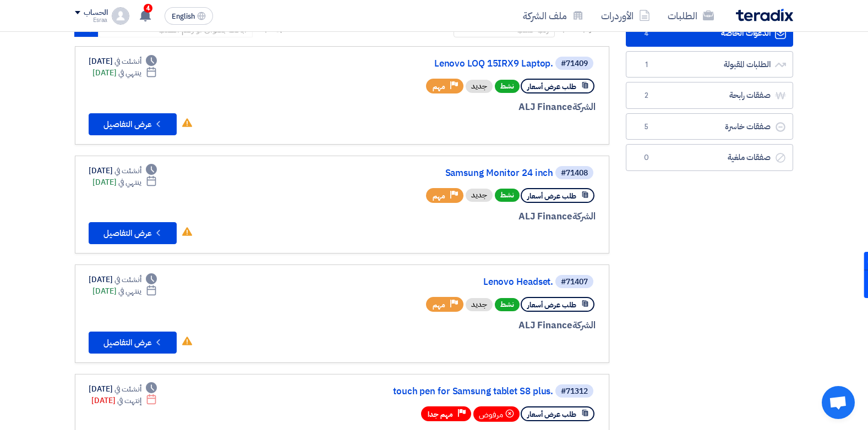 Image resolution: width=868 pixels, height=430 pixels. Describe the element at coordinates (710, 126) in the screenshot. I see `a: صفقات خاسرة5` at that location.